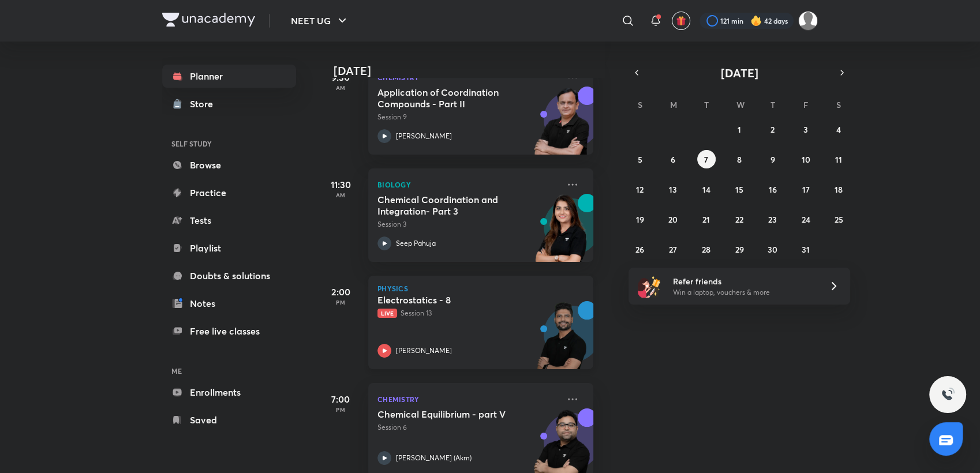 The height and width of the screenshot is (473, 980). I want to click on p: Win a laptop, vouchers & more, so click(744, 292).